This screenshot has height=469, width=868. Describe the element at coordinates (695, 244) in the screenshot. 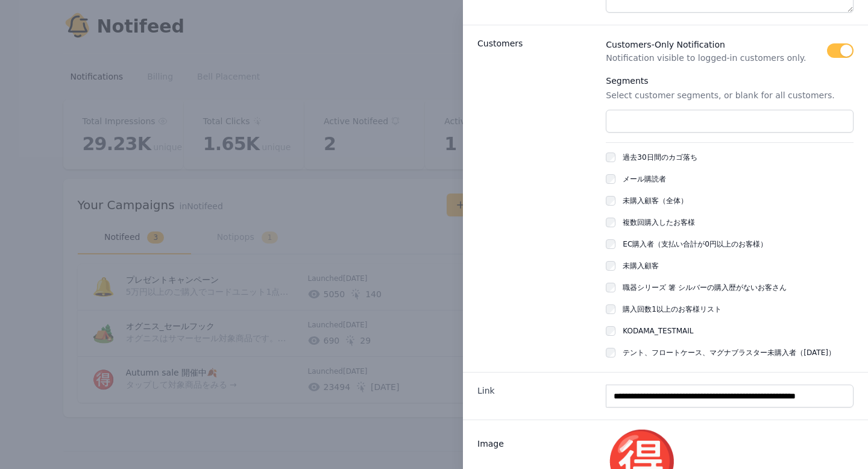

I see `label: EC購入者（支払い合計が0円以上のお客様）` at that location.